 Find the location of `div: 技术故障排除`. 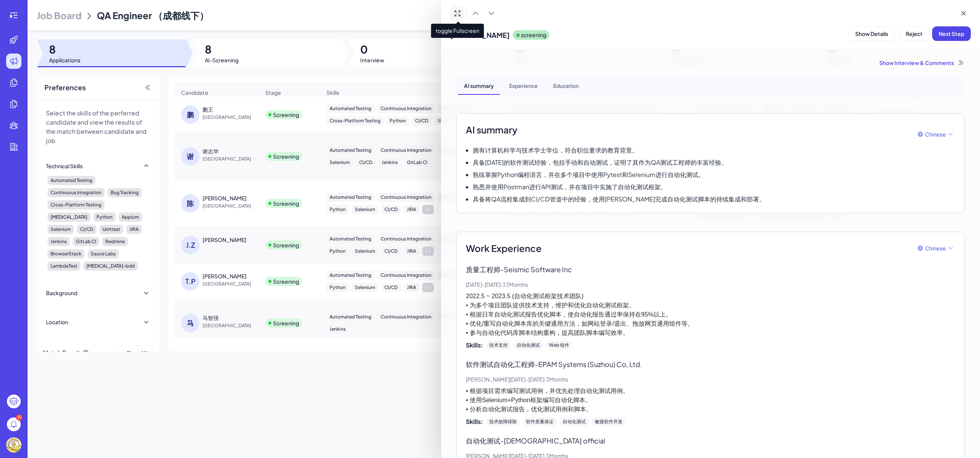

div: 技术故障排除 is located at coordinates (503, 422).